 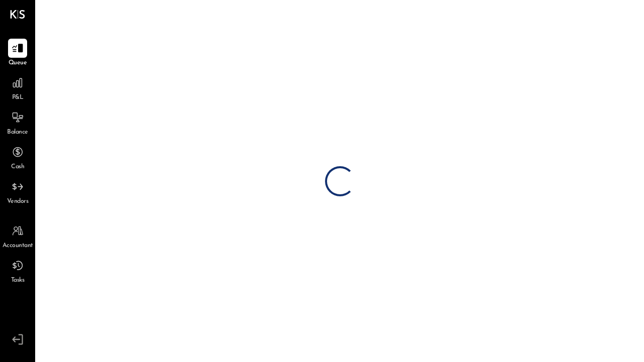 I want to click on span: Balance, so click(x=18, y=132).